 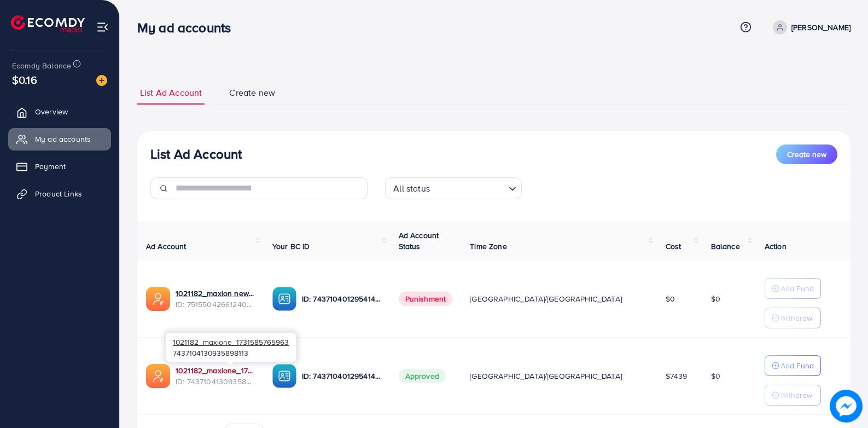 What do you see at coordinates (215, 371) in the screenshot?
I see `a: 1021182_maxione_1731585765963` at bounding box center [215, 371].